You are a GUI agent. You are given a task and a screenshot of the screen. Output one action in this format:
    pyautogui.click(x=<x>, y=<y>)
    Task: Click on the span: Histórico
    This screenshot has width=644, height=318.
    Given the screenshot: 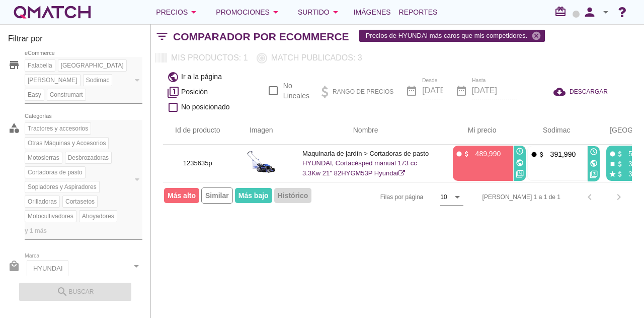 What is the action you would take?
    pyautogui.click(x=293, y=196)
    